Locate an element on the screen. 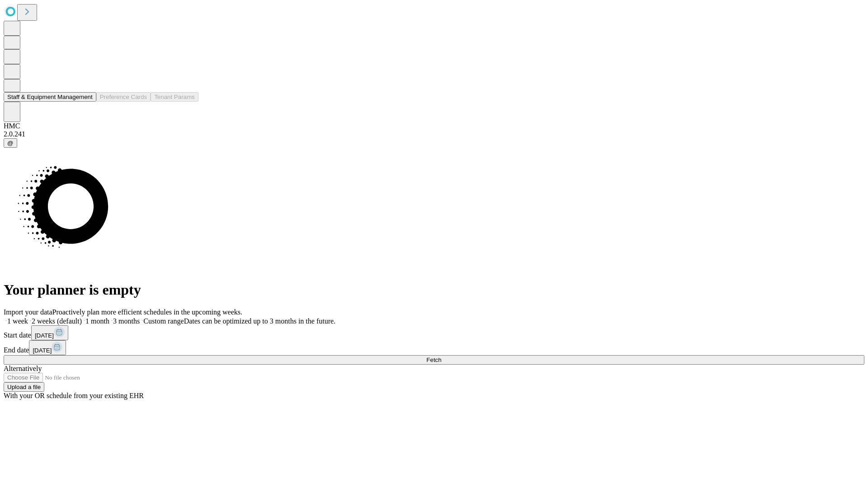  button: Staff & Equipment Management is located at coordinates (49, 97).